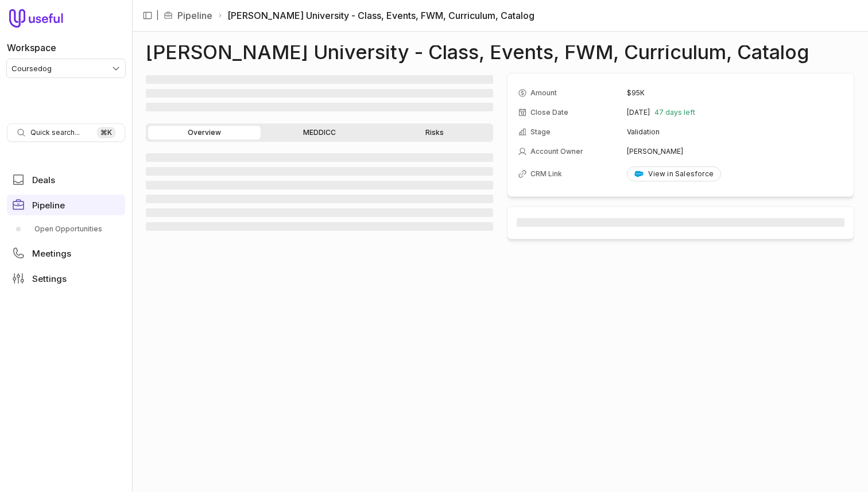  Describe the element at coordinates (66, 229) in the screenshot. I see `a: Open Opportunities` at that location.